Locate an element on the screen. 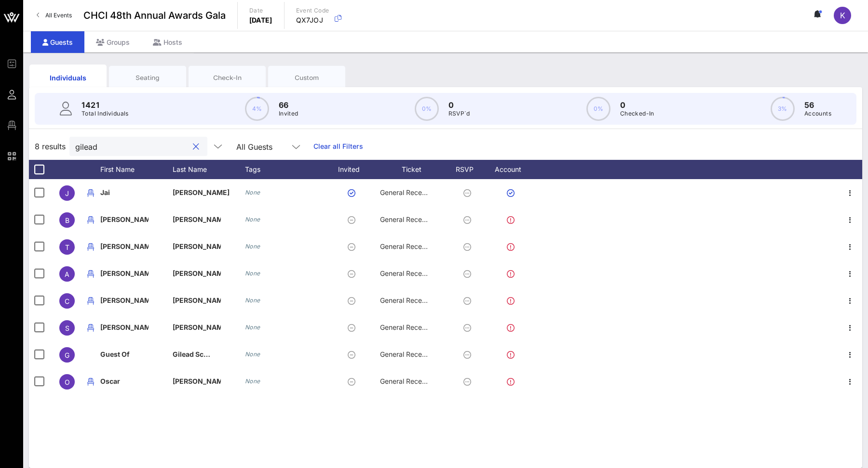 This screenshot has width=868, height=468. div: K is located at coordinates (842, 15).